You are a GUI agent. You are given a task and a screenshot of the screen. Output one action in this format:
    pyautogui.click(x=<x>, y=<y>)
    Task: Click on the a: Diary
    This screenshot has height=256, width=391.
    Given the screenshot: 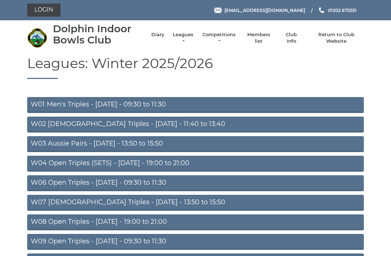 What is the action you would take?
    pyautogui.click(x=158, y=35)
    